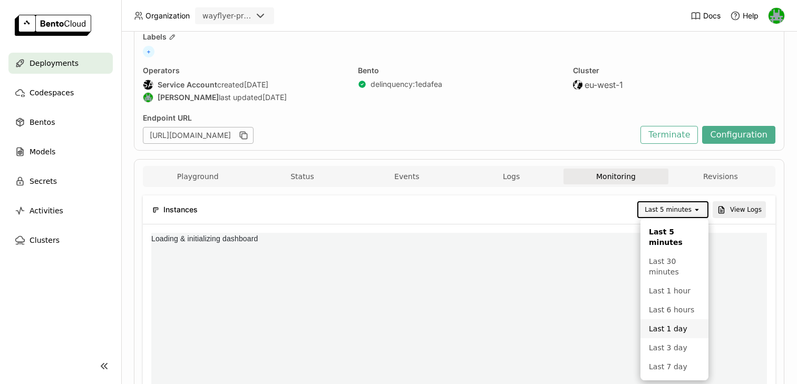  Describe the element at coordinates (712, 16) in the screenshot. I see `span: Docs` at that location.